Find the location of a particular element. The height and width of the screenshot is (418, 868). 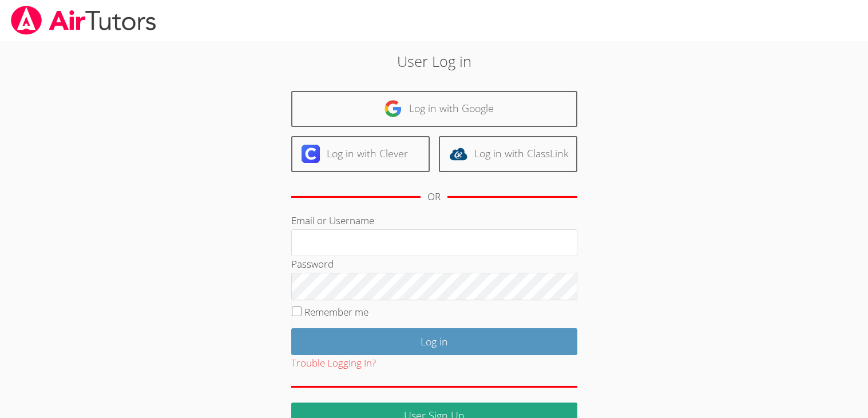

button: Trouble Logging In? is located at coordinates (334, 363).